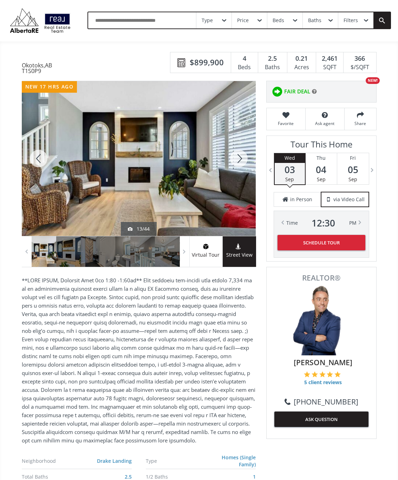  What do you see at coordinates (297, 91) in the screenshot?
I see `span: FAIR DEAL` at bounding box center [297, 91].